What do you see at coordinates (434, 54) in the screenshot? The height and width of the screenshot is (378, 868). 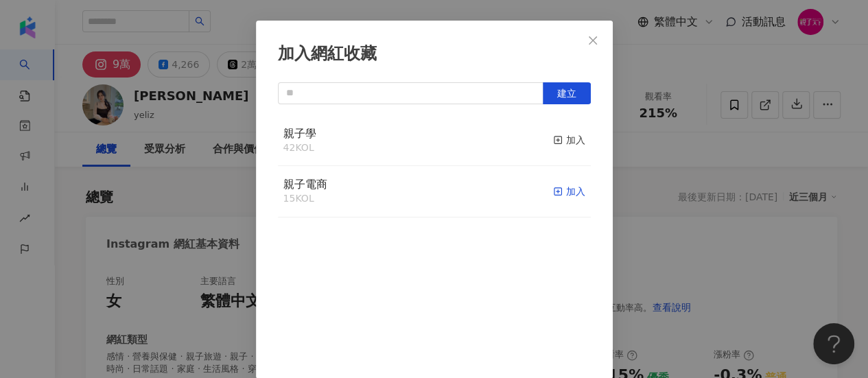 I see `div: 加入網紅收藏` at bounding box center [434, 54].